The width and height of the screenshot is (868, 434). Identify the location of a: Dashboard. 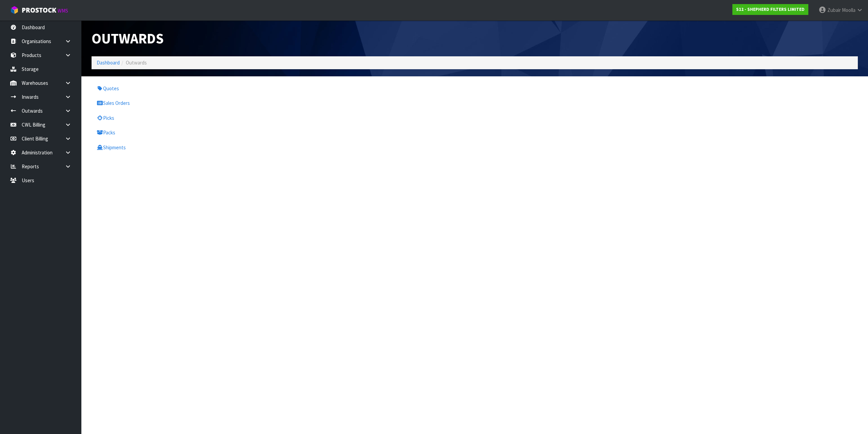
(108, 62).